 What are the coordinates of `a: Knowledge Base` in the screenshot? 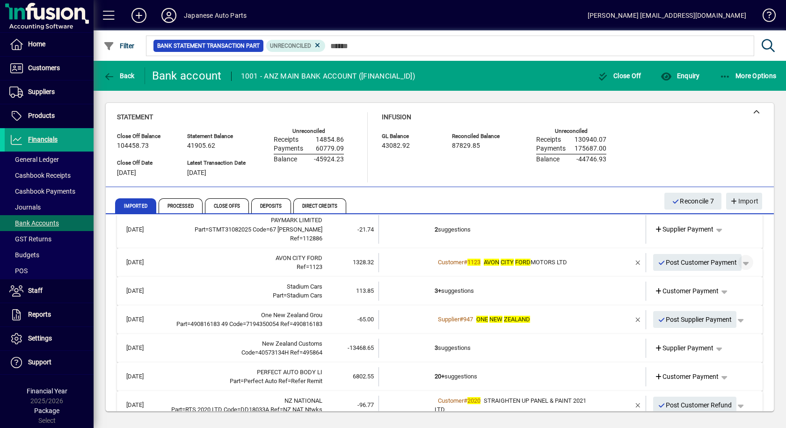 It's located at (765, 17).